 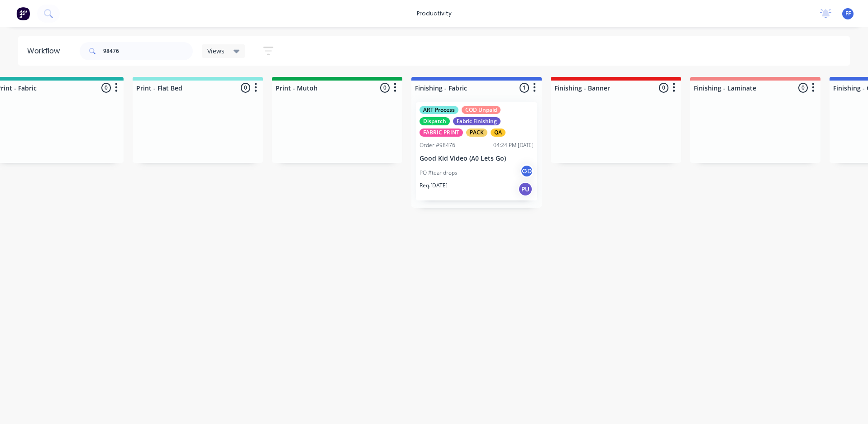 What do you see at coordinates (439, 173) in the screenshot?
I see `p: PO #tear drops` at bounding box center [439, 173].